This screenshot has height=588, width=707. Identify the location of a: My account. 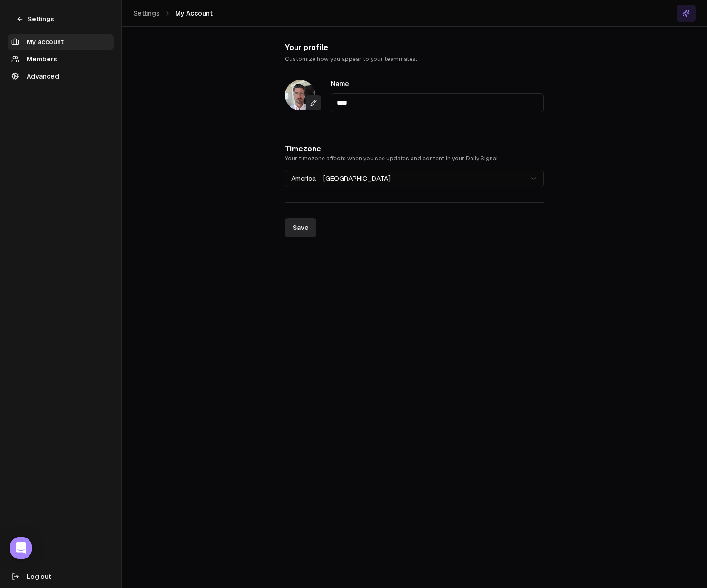
(60, 42).